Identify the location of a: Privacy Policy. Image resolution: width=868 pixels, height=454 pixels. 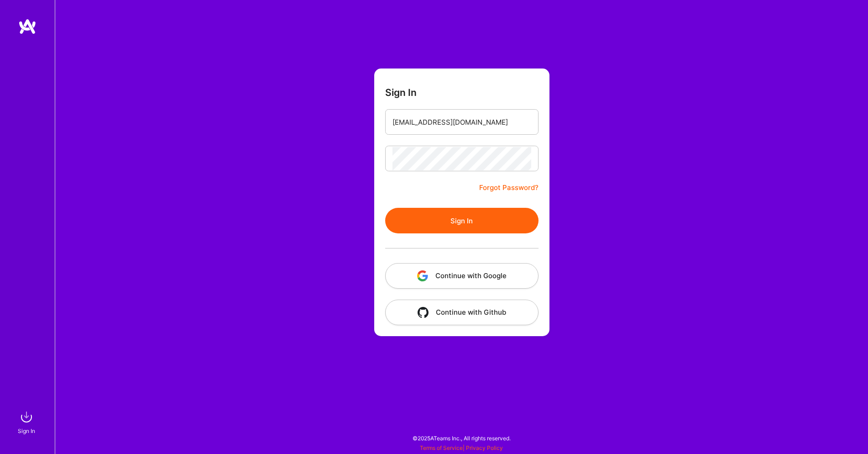
(484, 447).